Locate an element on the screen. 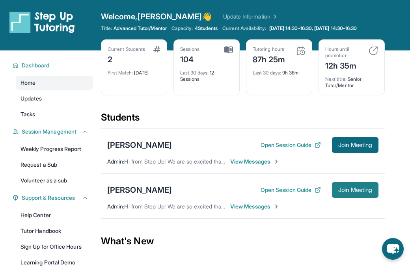  span: Capacity: is located at coordinates (182, 28).